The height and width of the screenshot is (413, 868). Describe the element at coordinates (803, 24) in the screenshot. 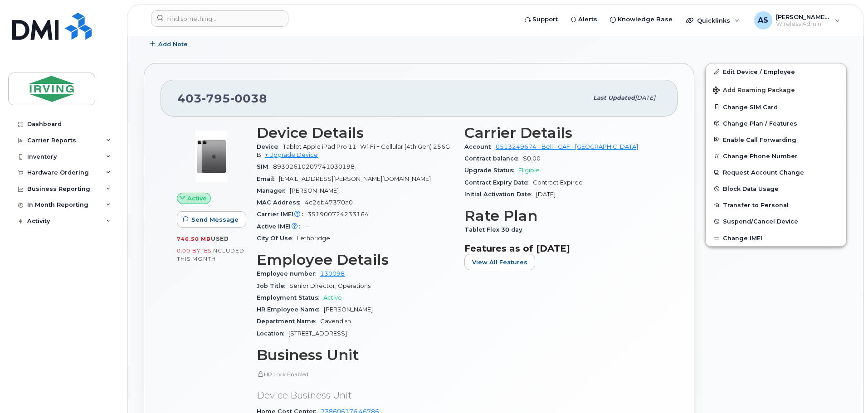

I see `span: Wireless Admin` at that location.